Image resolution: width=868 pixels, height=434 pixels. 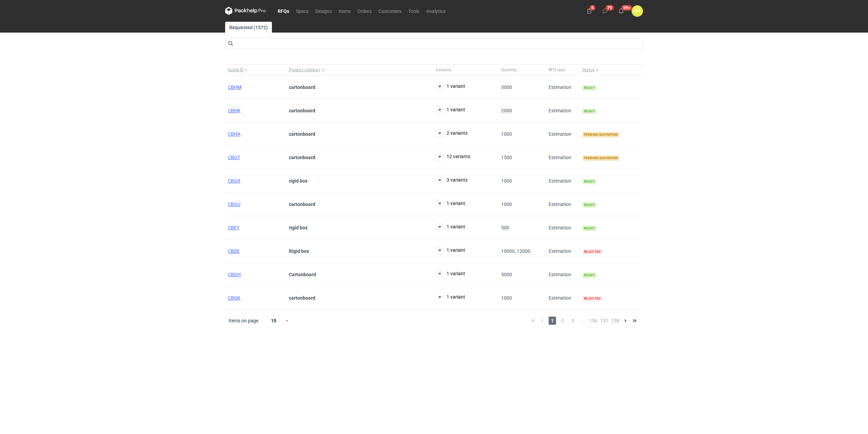 What do you see at coordinates (507, 157) in the screenshot?
I see `span: 1500` at bounding box center [507, 157].